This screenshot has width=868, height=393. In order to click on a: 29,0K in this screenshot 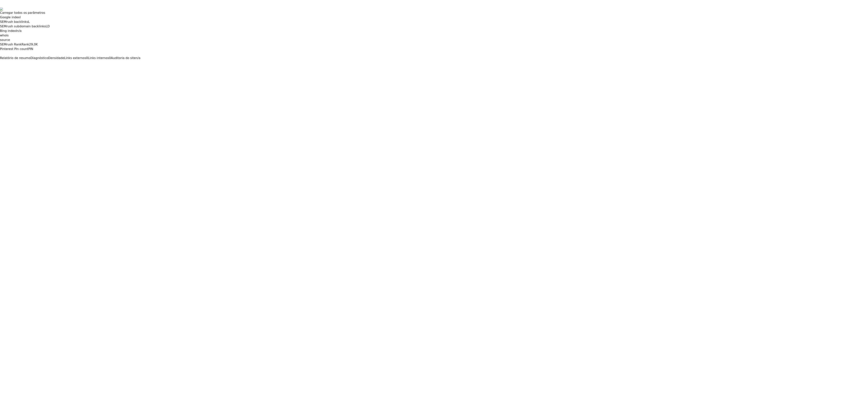, I will do `click(33, 44)`.